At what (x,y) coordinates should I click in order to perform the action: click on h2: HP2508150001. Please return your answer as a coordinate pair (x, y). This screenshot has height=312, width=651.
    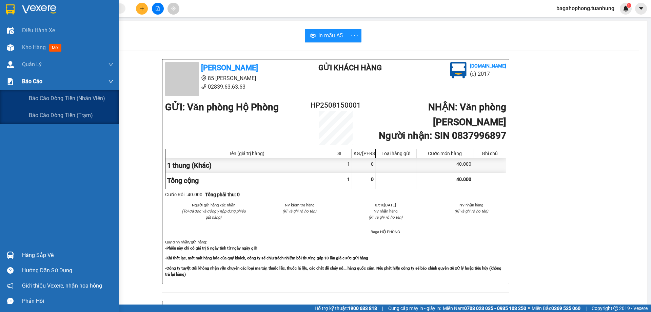
    Looking at the image, I should click on (336, 105).